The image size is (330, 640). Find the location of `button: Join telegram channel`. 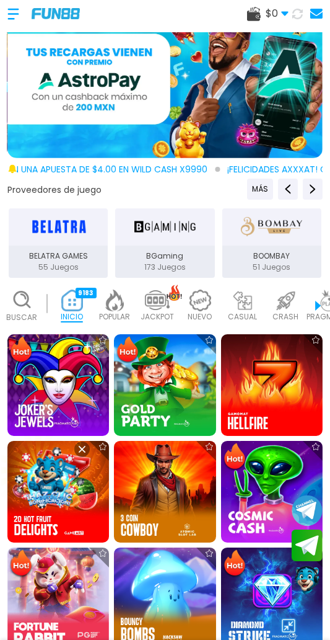

button: Join telegram channel is located at coordinates (307, 510).